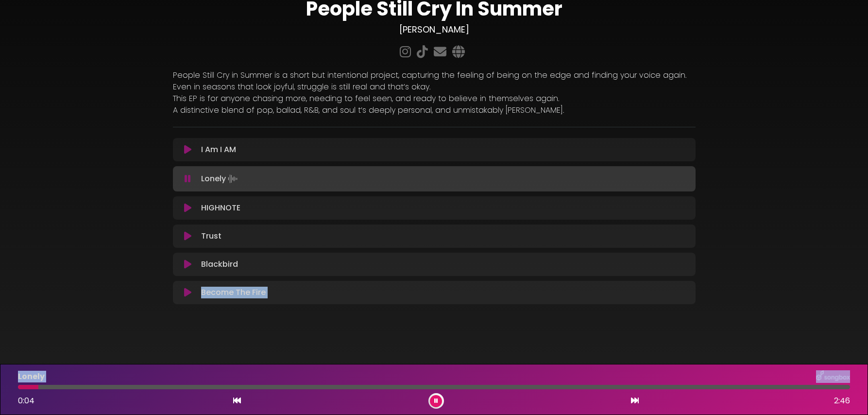 This screenshot has height=415, width=868. I want to click on p: Lonely, so click(220, 179).